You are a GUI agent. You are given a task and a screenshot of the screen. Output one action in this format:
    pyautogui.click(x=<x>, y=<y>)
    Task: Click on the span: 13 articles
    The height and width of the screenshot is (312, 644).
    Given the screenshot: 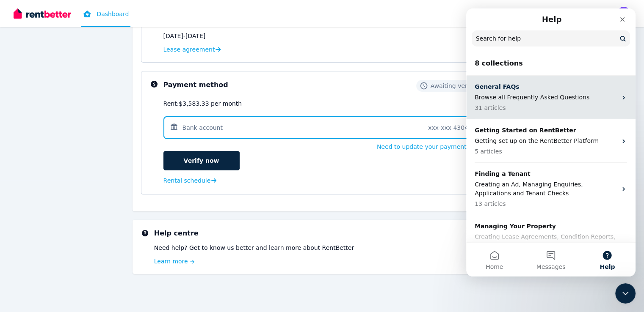 What is the action you would take?
    pyautogui.click(x=23, y=196)
    